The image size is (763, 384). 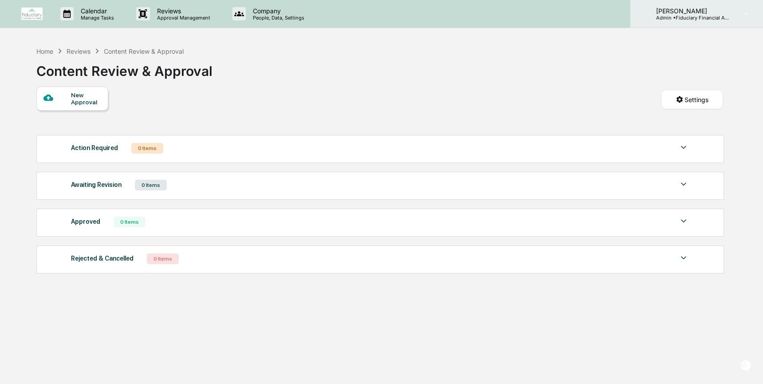 I want to click on p: Manage Tasks, so click(x=96, y=18).